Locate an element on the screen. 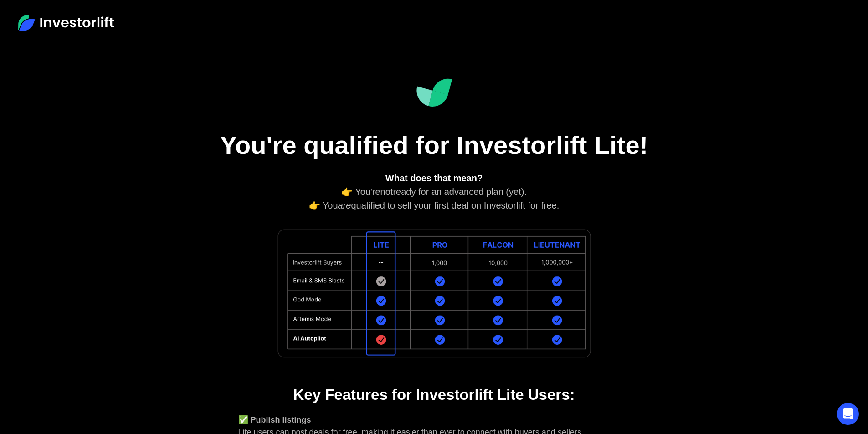  strong: Key Features for Investorlift Lite Users: is located at coordinates (434, 394).